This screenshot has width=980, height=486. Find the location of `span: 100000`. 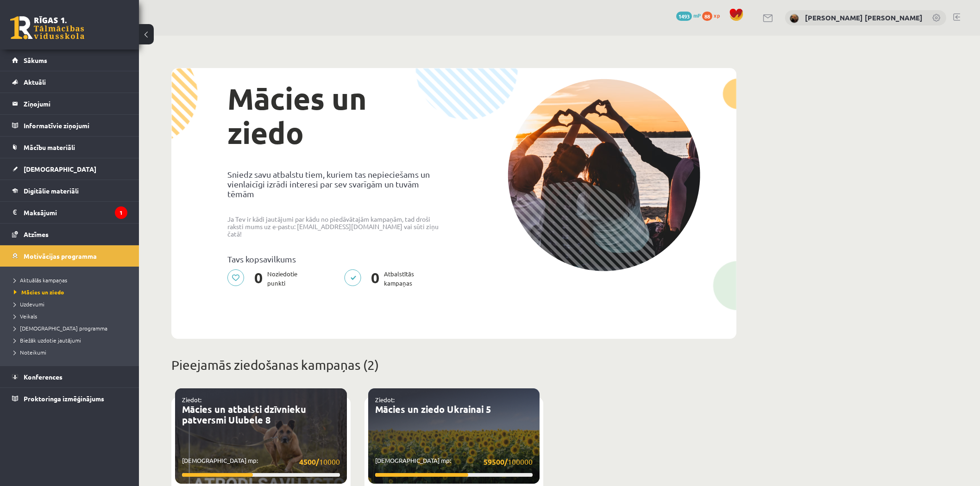

span: 100000 is located at coordinates (508, 461).